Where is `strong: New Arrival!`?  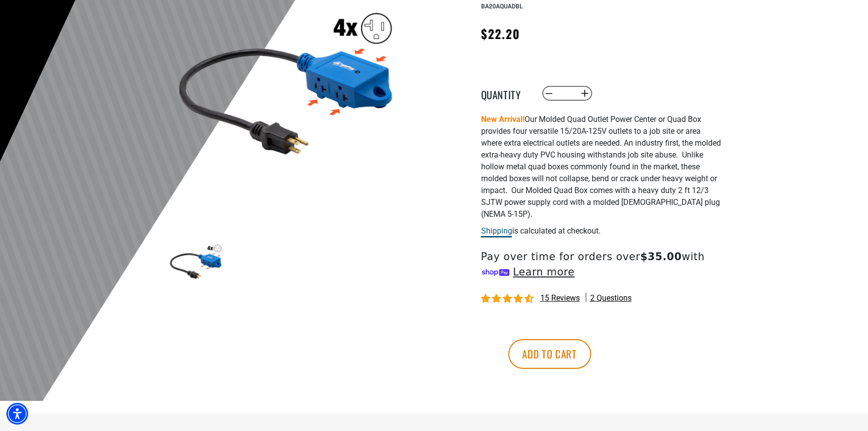 strong: New Arrival! is located at coordinates (502, 119).